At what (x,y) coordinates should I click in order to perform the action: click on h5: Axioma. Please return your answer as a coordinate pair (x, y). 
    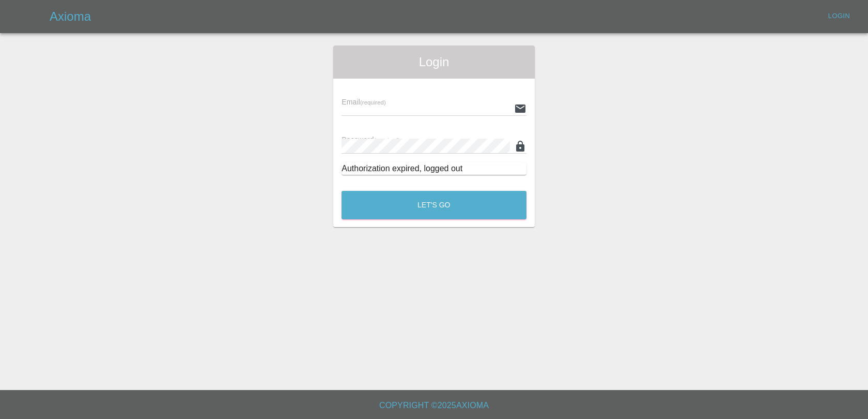
    Looking at the image, I should click on (70, 16).